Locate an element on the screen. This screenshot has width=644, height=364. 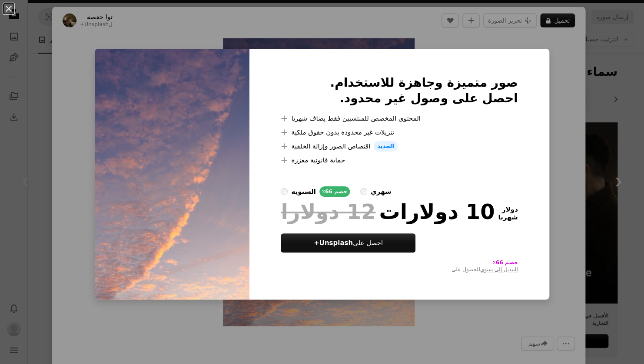
font: للحصول على is located at coordinates (465, 269).